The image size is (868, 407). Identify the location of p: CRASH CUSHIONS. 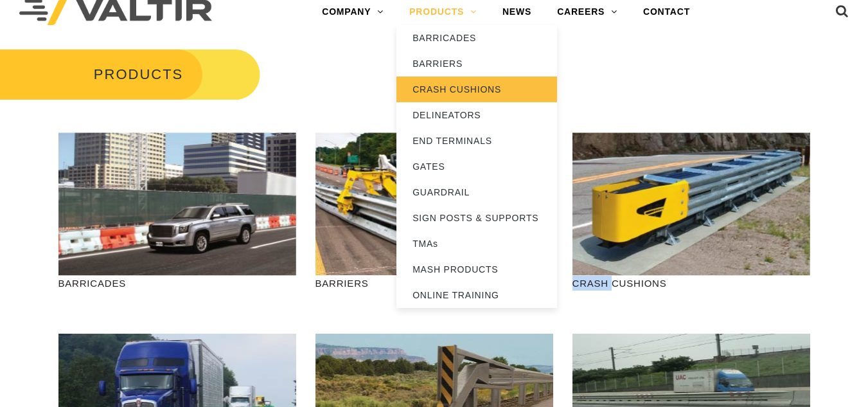
(691, 283).